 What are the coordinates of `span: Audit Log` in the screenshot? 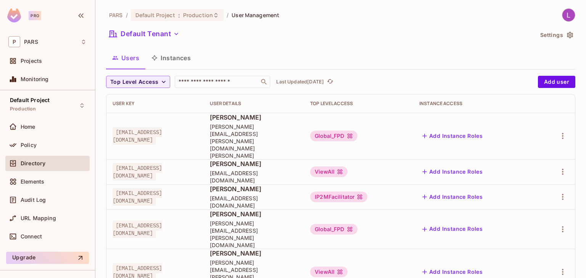 It's located at (33, 200).